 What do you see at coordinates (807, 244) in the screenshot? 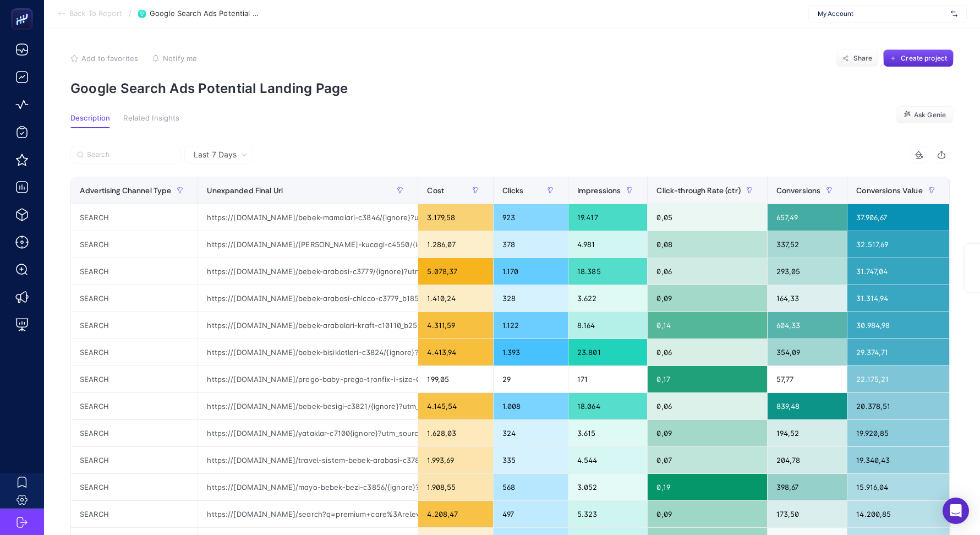
I see `div: 337,52` at bounding box center [807, 244].